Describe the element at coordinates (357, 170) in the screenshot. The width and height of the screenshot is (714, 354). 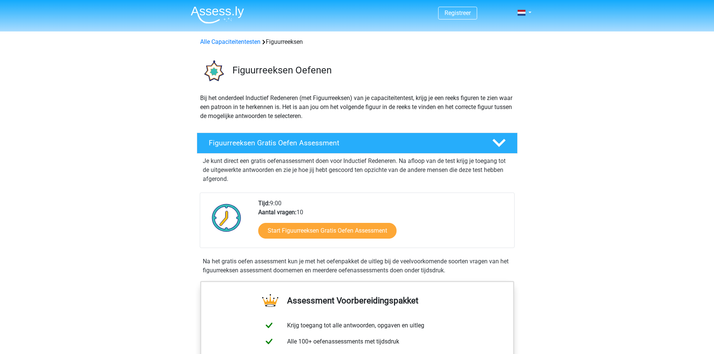
I see `p: Je kunt direct een gratis oefenassessment doen voor Inductief Redeneren. Na afloop van de test kr...` at that location.